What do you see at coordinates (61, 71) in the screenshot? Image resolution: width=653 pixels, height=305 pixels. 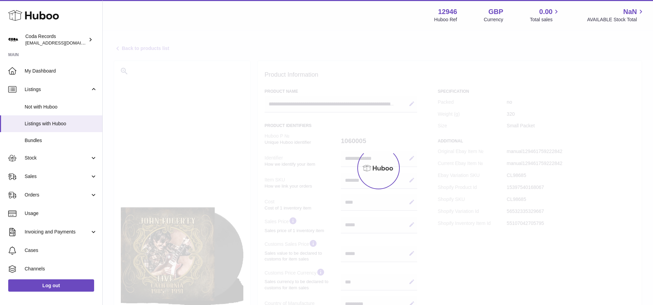 I see `span: My Dashboard` at bounding box center [61, 71].